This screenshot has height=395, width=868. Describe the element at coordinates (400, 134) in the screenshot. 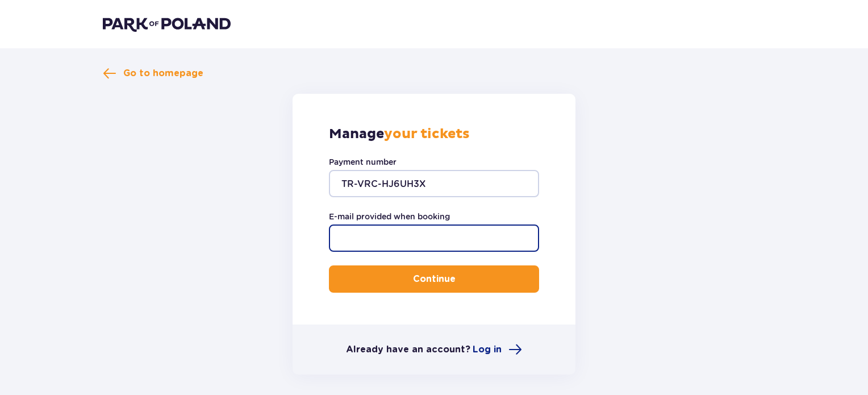

I see `p: Manage` at that location.